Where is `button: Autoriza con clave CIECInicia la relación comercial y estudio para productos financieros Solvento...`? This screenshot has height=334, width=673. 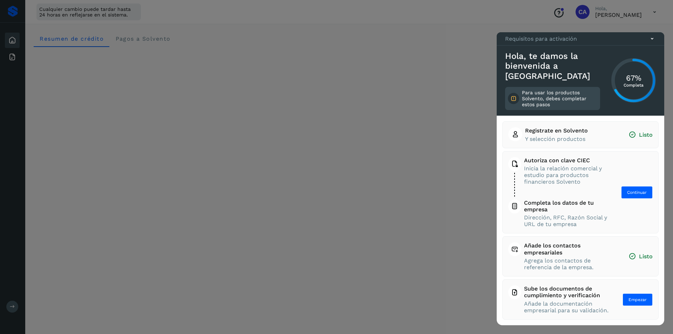
button: Autoriza con clave CIECInicia la relación comercial y estudio para productos financieros Solvento... is located at coordinates (581, 193).